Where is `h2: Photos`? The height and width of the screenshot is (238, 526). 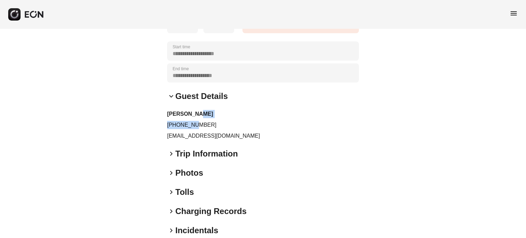 h2: Photos is located at coordinates (189, 173).